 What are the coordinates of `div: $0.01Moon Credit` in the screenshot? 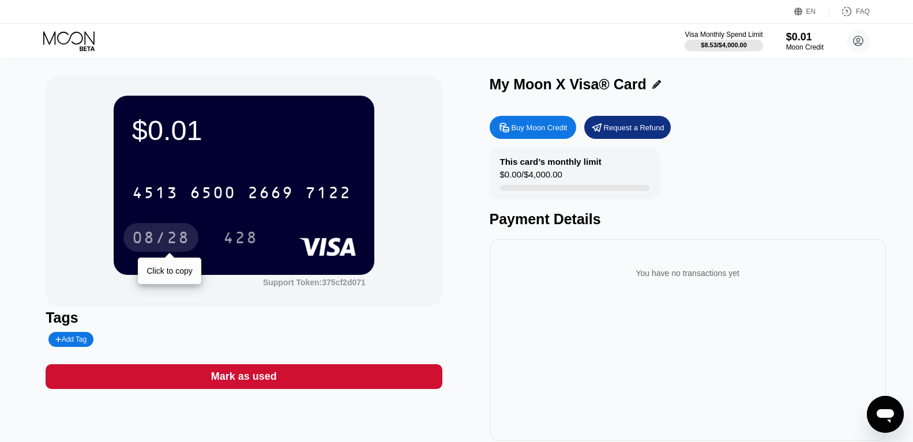 It's located at (804, 41).